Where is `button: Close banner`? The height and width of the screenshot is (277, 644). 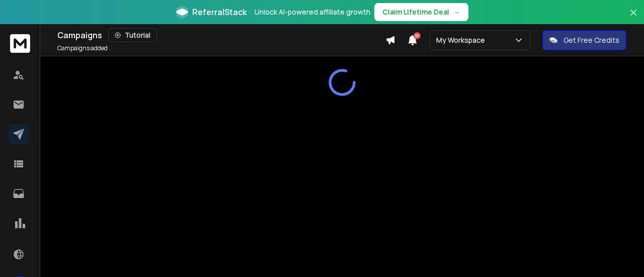
button: Close banner is located at coordinates (633, 18).